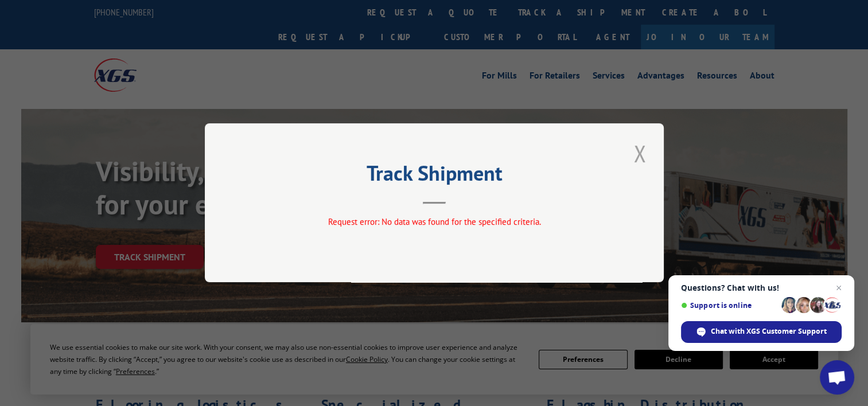  Describe the element at coordinates (639, 153) in the screenshot. I see `button: Close modal` at that location.